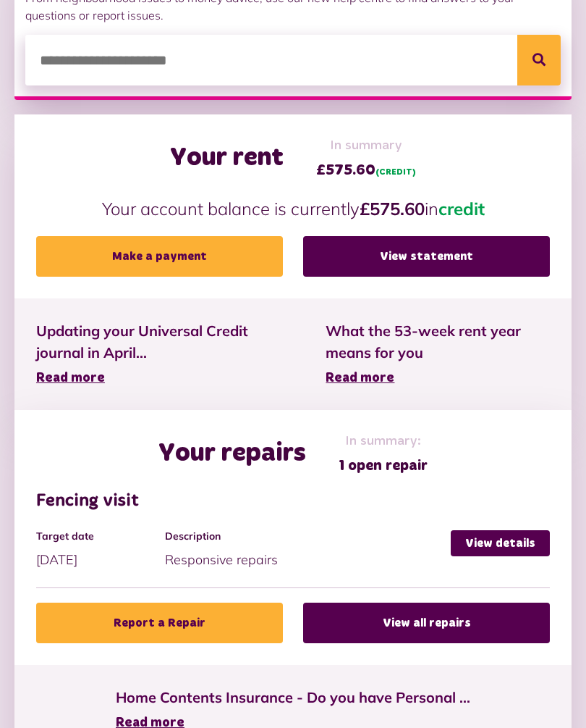  What do you see at coordinates (392, 208) in the screenshot?
I see `strong: £575.60` at bounding box center [392, 208].